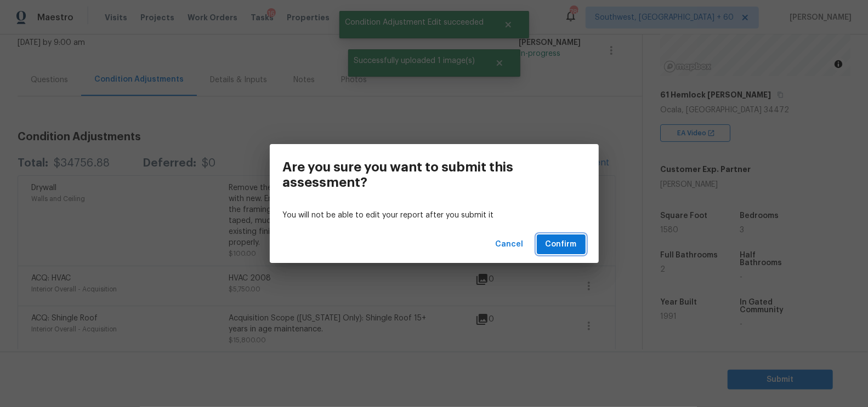  I want to click on button: Cancel, so click(509, 245).